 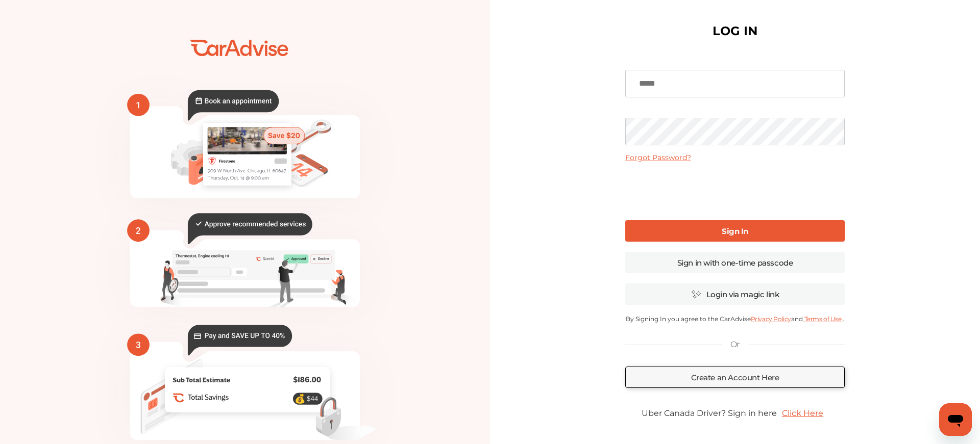 I want to click on b: Terms of Use, so click(x=823, y=319).